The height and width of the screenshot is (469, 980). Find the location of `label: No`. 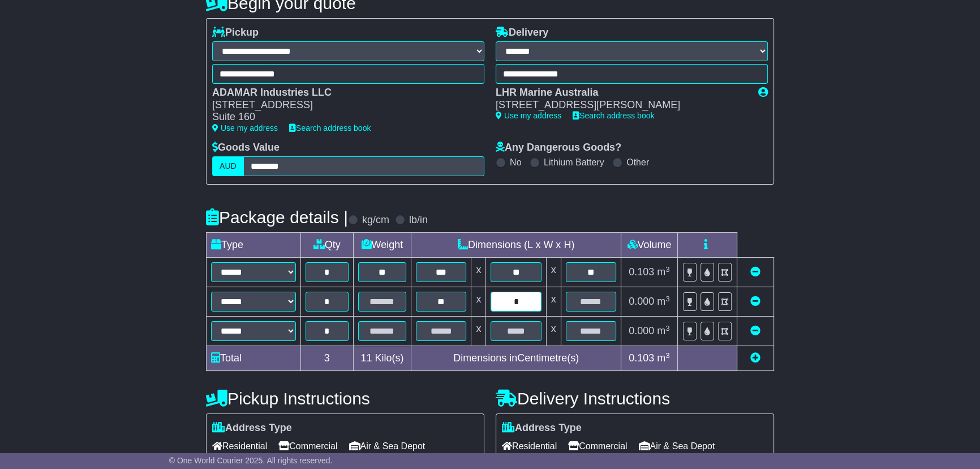

label: No is located at coordinates (516, 162).